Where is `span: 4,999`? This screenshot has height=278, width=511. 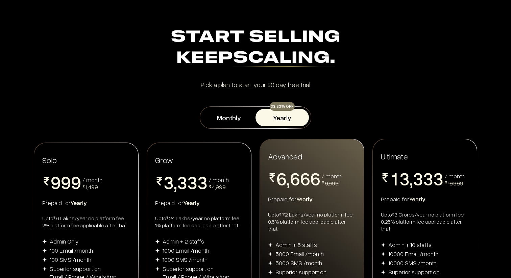
span: 4,999 is located at coordinates (219, 187).